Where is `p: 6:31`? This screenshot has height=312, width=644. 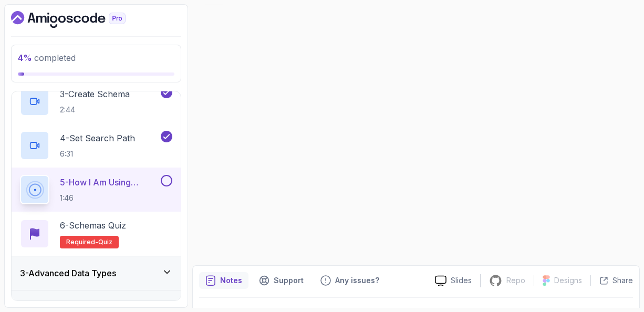 p: 6:31 is located at coordinates (97, 154).